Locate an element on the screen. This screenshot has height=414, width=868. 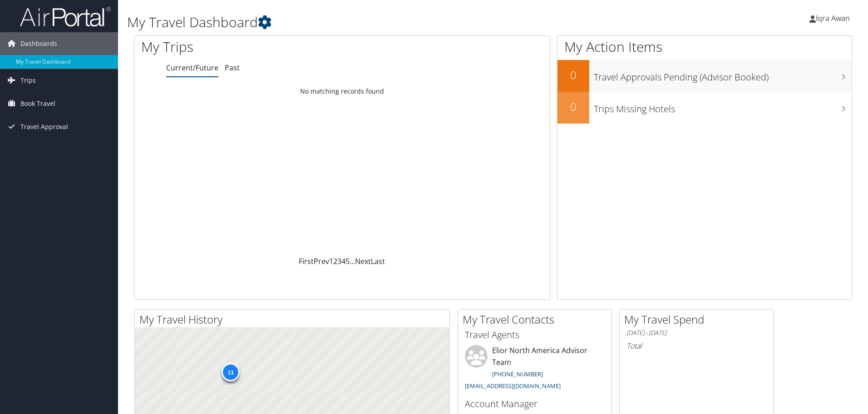
img: airportal-logo.png is located at coordinates (66, 17).